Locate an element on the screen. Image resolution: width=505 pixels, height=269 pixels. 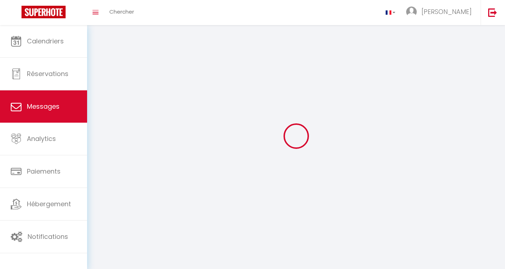
span: Analytics is located at coordinates (41, 138).